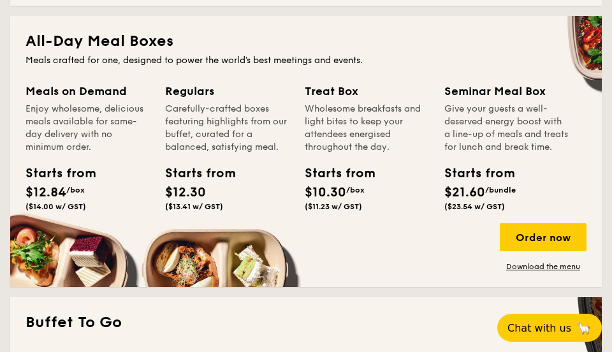 Image resolution: width=612 pixels, height=352 pixels. Describe the element at coordinates (87, 91) in the screenshot. I see `div: Meals on Demand` at that location.